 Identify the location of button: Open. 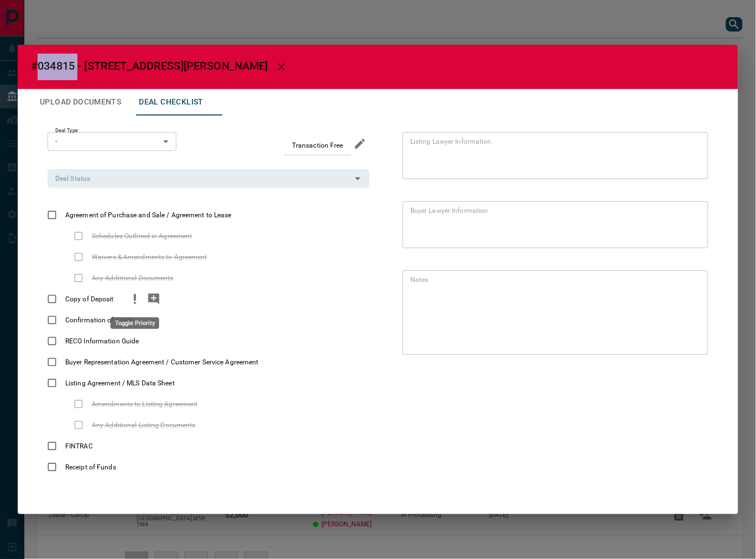
(358, 178).